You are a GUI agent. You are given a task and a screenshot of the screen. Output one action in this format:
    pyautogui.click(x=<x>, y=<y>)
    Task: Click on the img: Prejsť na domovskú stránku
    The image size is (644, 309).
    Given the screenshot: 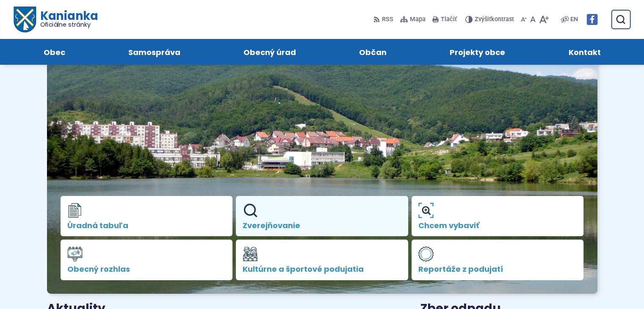 What is the action you would take?
    pyautogui.click(x=25, y=19)
    